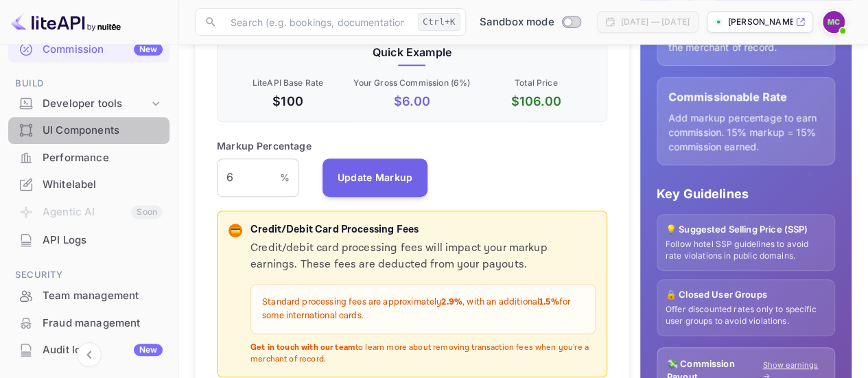 This screenshot has width=868, height=378. What do you see at coordinates (302, 347) in the screenshot?
I see `strong: Get in touch with our team` at bounding box center [302, 347].